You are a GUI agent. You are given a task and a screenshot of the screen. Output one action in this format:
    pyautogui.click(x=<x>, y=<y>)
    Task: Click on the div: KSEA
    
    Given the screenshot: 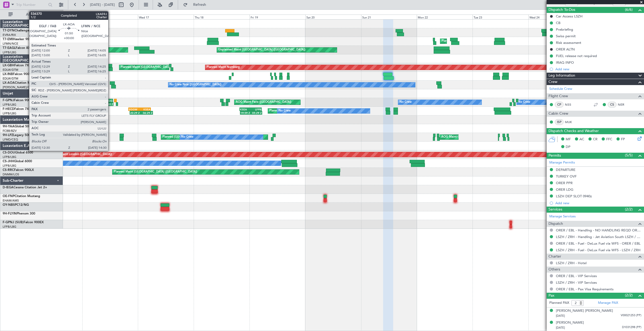 What is the action you would take?
    pyautogui.click(x=245, y=109)
    